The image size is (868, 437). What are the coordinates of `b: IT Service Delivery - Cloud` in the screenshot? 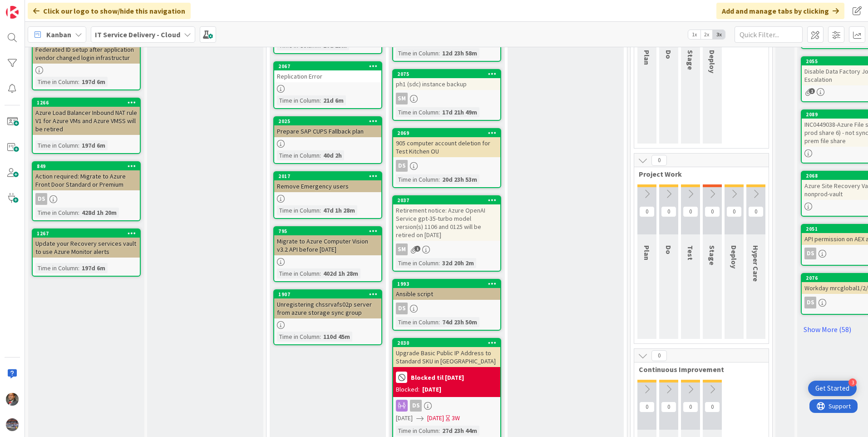 It's located at (138, 35).